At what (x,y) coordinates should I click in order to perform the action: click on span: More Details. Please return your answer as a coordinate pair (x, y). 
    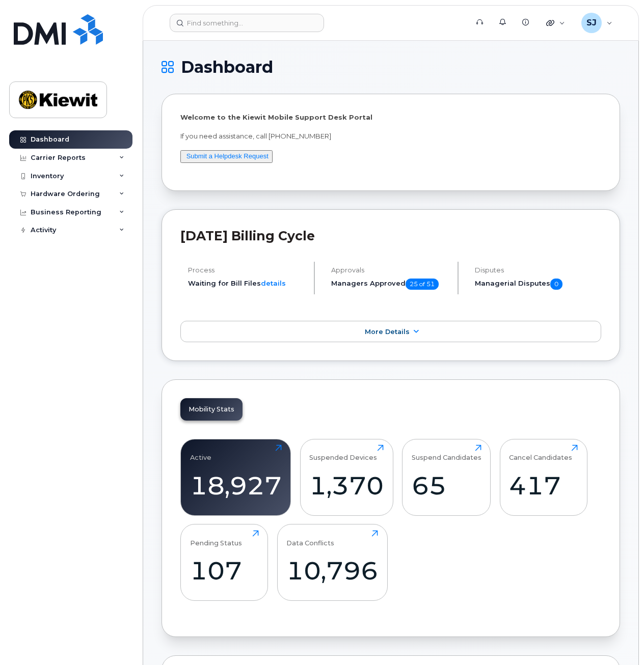
    Looking at the image, I should click on (387, 332).